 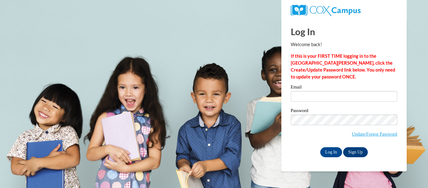 What do you see at coordinates (325, 10) in the screenshot?
I see `a: COX Campus` at bounding box center [325, 10].